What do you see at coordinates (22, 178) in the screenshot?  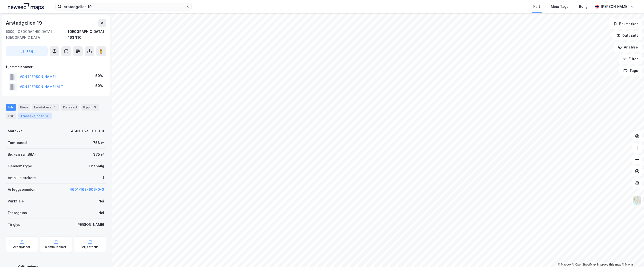 I see `div: Antall leietakere` at bounding box center [22, 178].